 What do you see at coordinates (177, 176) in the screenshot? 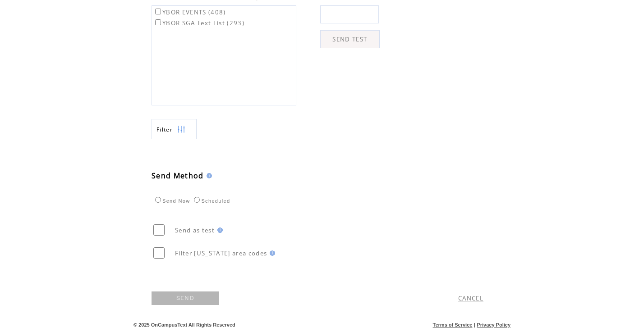
I see `span: Send Method` at bounding box center [177, 176].